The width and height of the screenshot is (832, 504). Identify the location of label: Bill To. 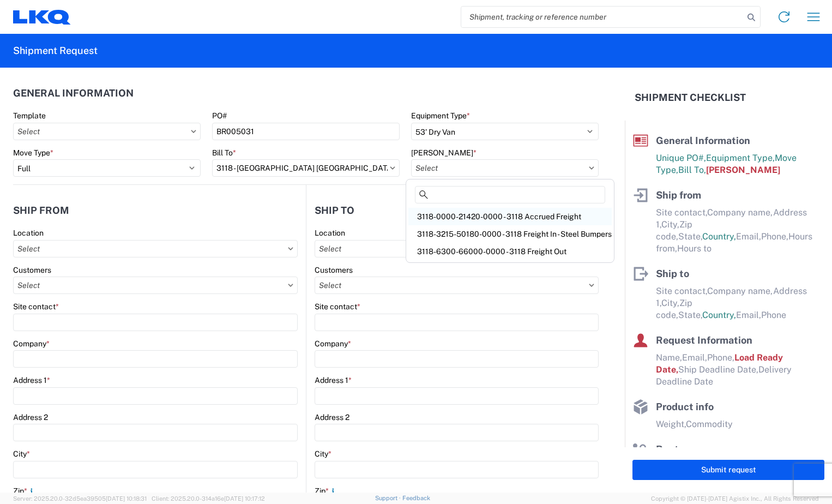
(224, 152).